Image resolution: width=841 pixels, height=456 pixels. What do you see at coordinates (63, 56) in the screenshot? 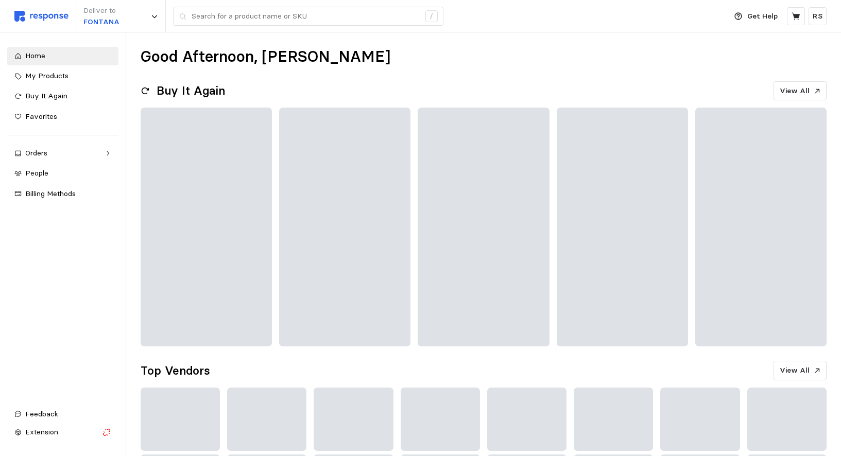
I see `a: Home` at bounding box center [63, 56].